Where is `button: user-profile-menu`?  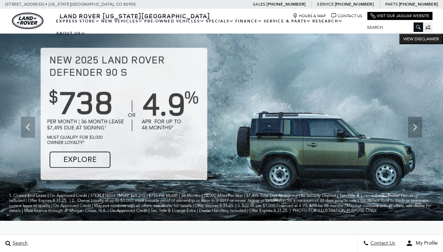 button: user-profile-menu is located at coordinates (422, 243).